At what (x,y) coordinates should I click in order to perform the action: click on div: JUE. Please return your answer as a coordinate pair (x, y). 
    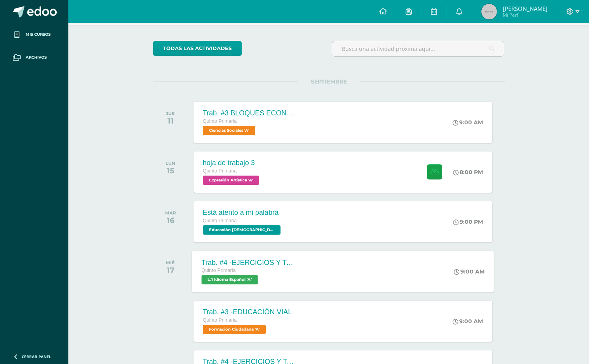
    Looking at the image, I should click on (170, 114).